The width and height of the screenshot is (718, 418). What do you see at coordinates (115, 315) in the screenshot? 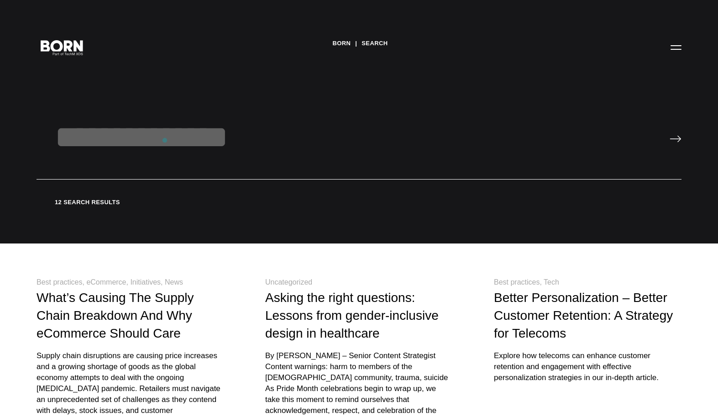
I see `a: What’s Causing The Supply Chain Breakdown And Why eCommerce Should Care` at bounding box center [115, 315].